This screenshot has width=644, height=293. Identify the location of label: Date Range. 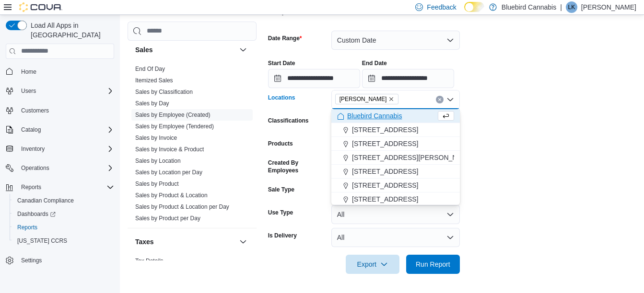
(285, 38).